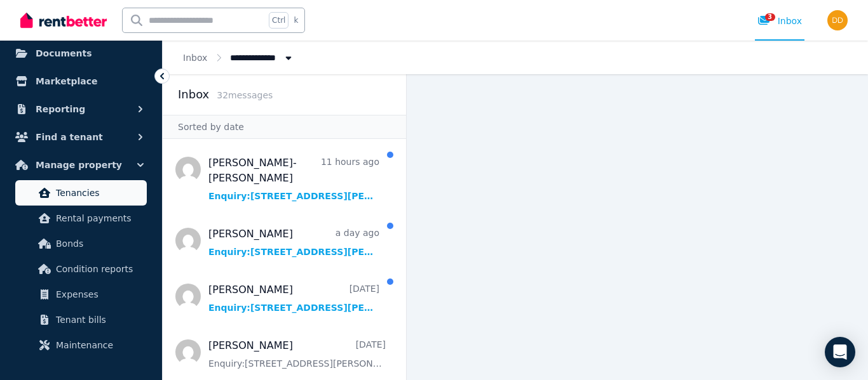 The width and height of the screenshot is (868, 380). Describe the element at coordinates (79, 165) in the screenshot. I see `span: Manage property` at that location.